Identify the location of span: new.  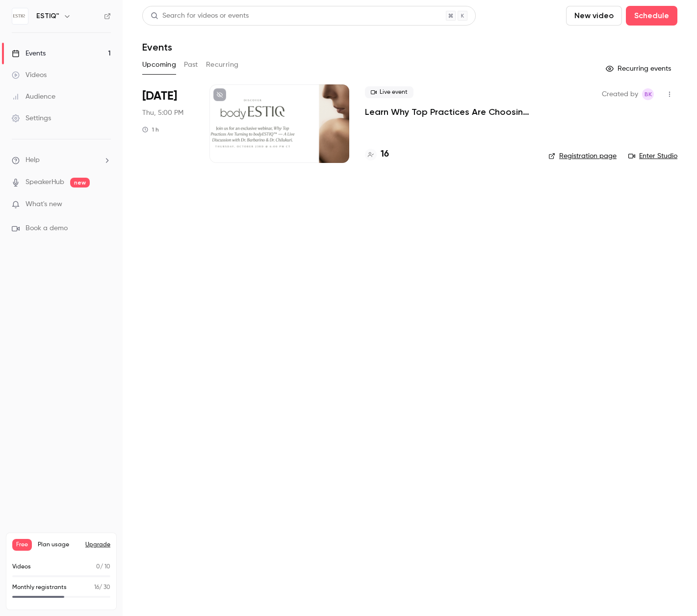
(80, 183).